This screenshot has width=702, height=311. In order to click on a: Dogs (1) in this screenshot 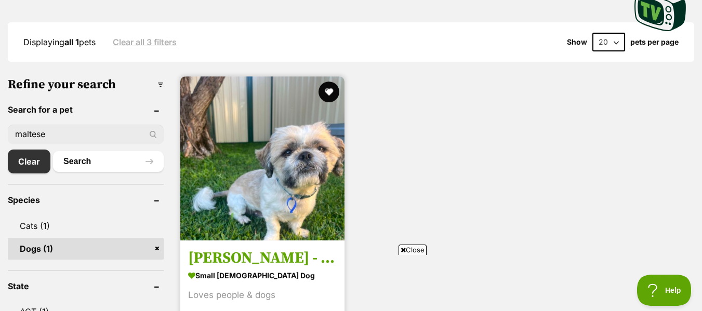, I will do `click(86, 249)`.